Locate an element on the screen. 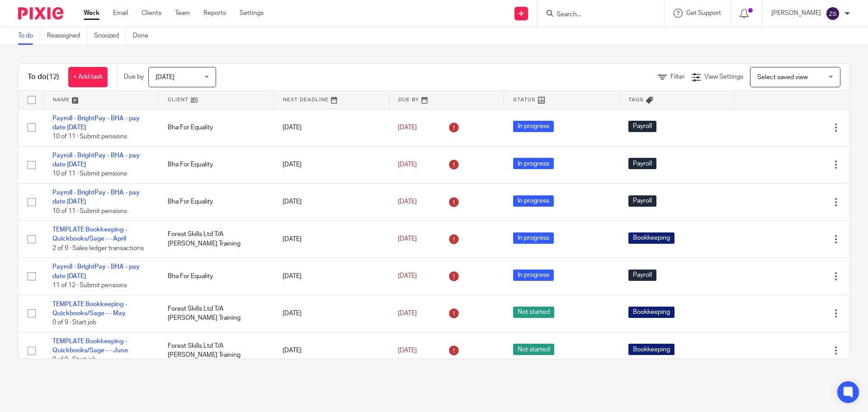  p: Due by is located at coordinates (134, 77).